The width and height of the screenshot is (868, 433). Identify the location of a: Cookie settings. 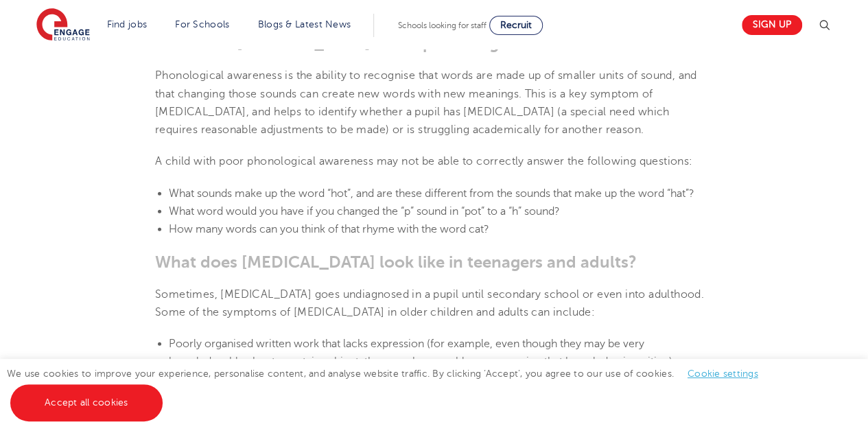
(723, 373).